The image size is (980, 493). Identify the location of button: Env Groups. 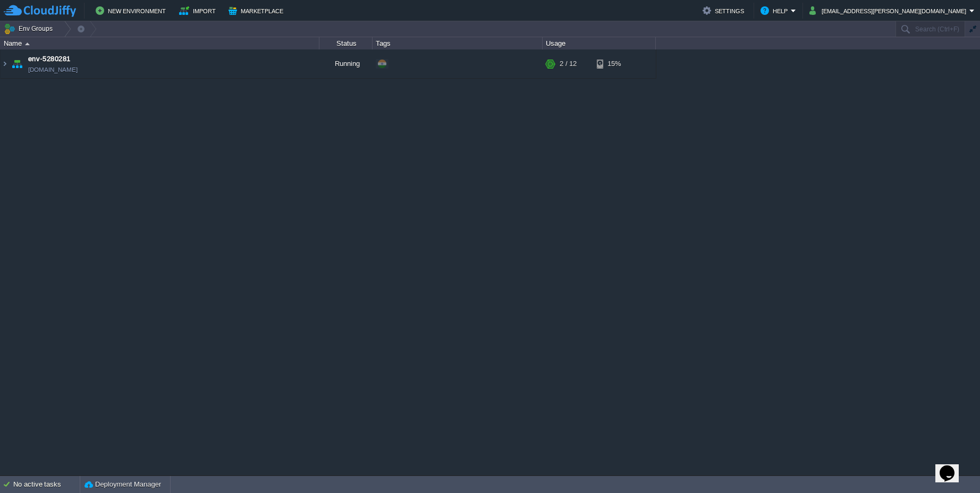
(30, 29).